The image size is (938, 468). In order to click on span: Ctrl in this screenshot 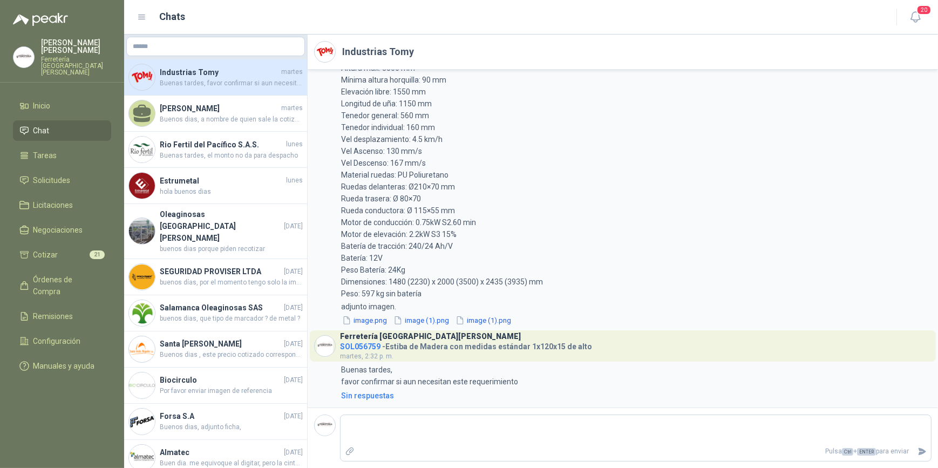, I will do `click(847, 452)`.